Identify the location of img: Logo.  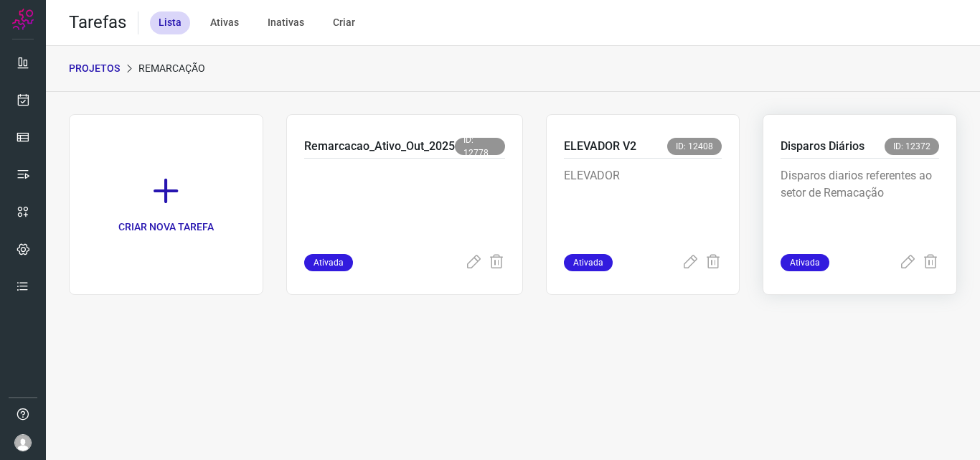
(23, 20).